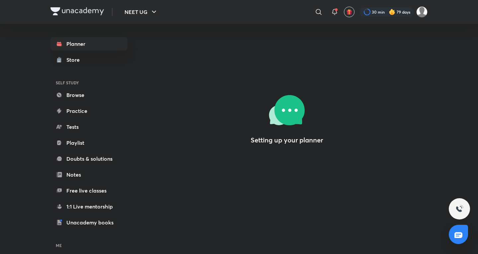 Image resolution: width=478 pixels, height=254 pixels. Describe the element at coordinates (89, 159) in the screenshot. I see `a: Doubts & solutions` at that location.